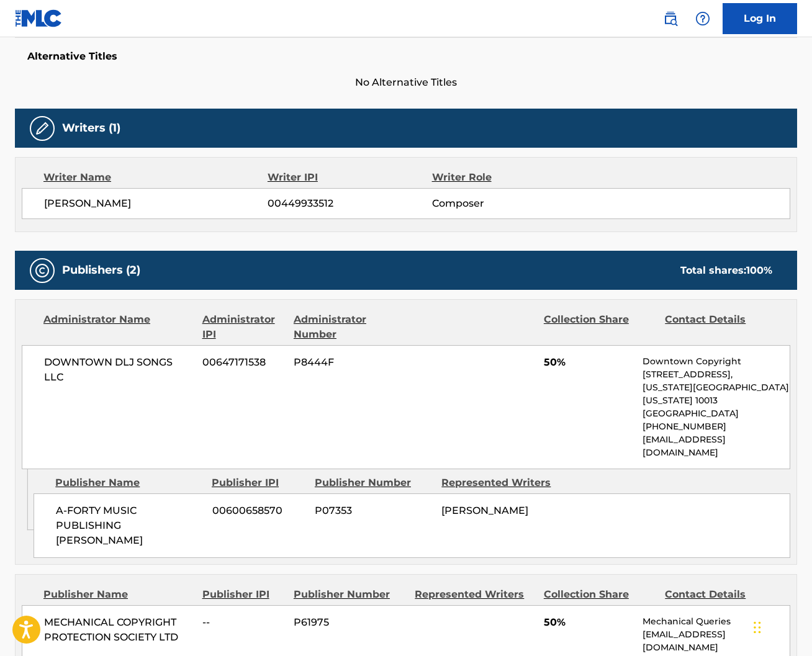 The height and width of the screenshot is (656, 812). Describe the element at coordinates (42, 271) in the screenshot. I see `img: Publishers` at that location.